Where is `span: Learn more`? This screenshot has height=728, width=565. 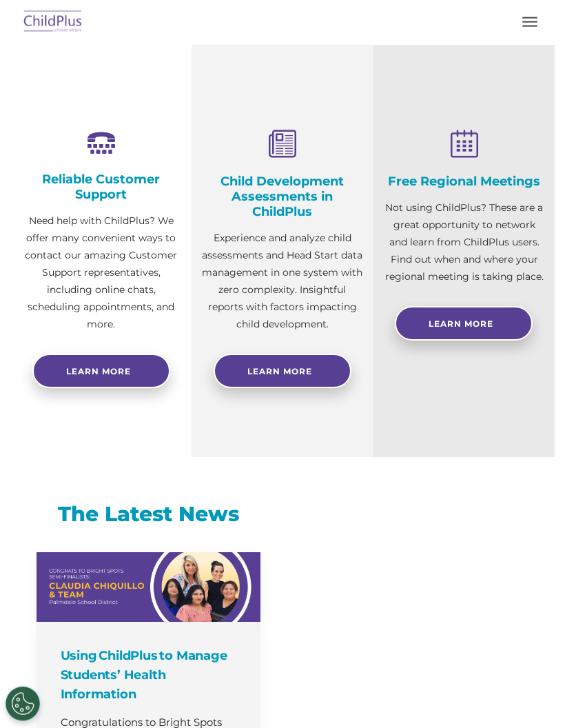
span: Learn more is located at coordinates (98, 371).